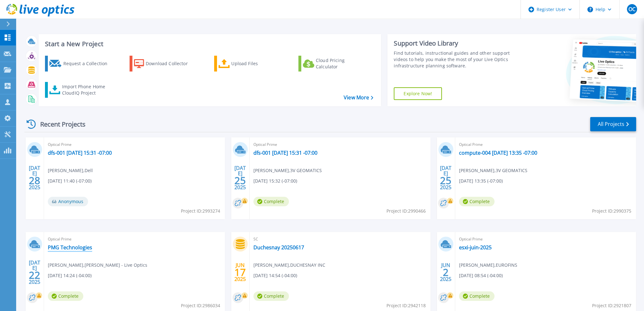 The image size is (644, 311). Describe the element at coordinates (341, 64) in the screenshot. I see `div: Cloud Pricing Calculator` at that location.